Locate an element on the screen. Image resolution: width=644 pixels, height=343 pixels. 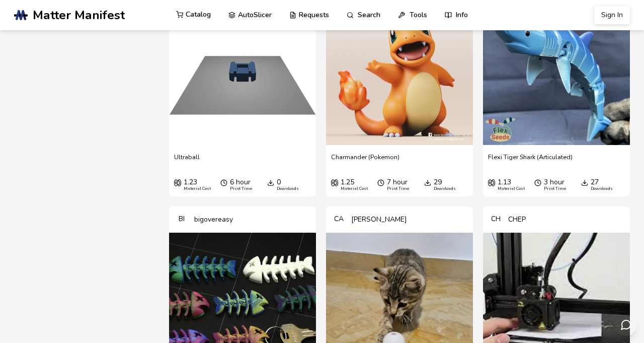
div: 1.25 is located at coordinates (355, 185).